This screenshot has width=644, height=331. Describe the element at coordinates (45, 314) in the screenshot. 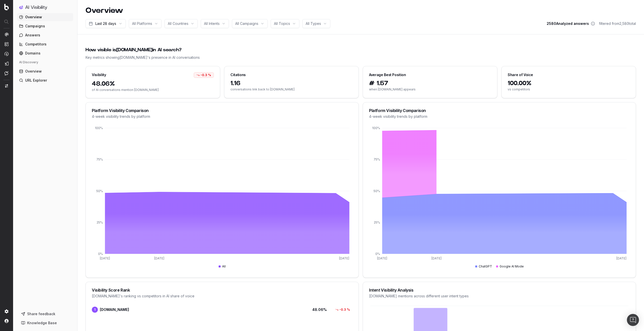

I see `button: Share feedback` at that location.